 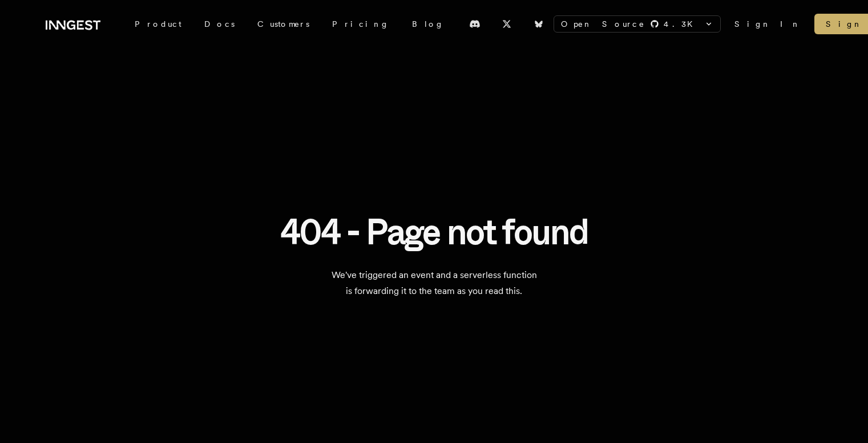 What do you see at coordinates (475, 24) in the screenshot?
I see `a: Discord` at bounding box center [475, 24].